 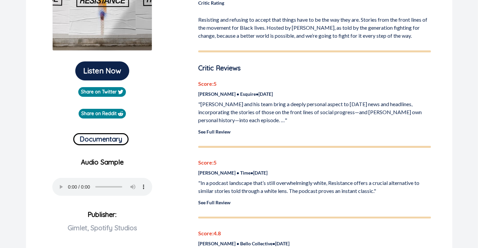 What do you see at coordinates (315, 26) in the screenshot?
I see `p: Resisting and refusing to accept that things have to be the way they are. Stories from the front ...` at bounding box center [315, 26].